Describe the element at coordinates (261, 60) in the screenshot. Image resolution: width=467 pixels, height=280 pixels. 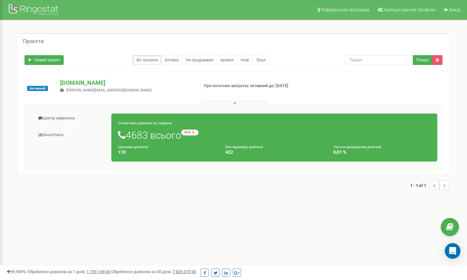
I see `a: Тріал` at that location.